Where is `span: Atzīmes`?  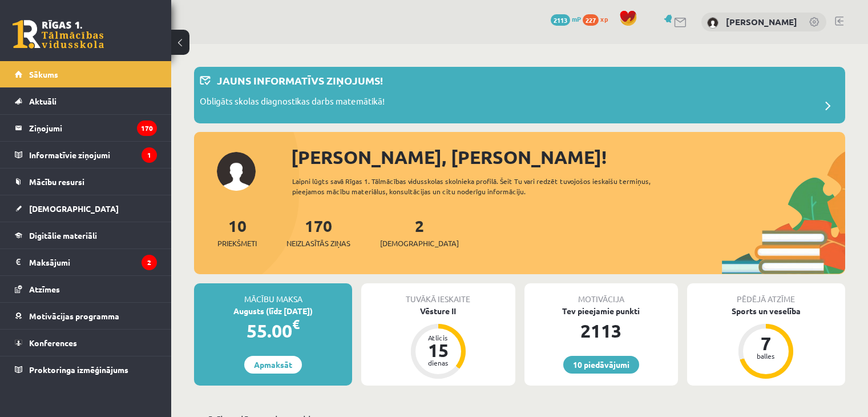 span: Atzīmes is located at coordinates (45, 289).